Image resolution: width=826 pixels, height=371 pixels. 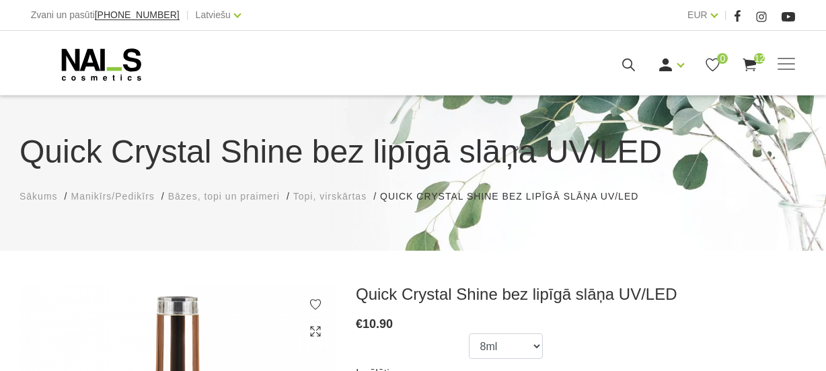 What do you see at coordinates (712, 65) in the screenshot?
I see `a: 0` at bounding box center [712, 65].